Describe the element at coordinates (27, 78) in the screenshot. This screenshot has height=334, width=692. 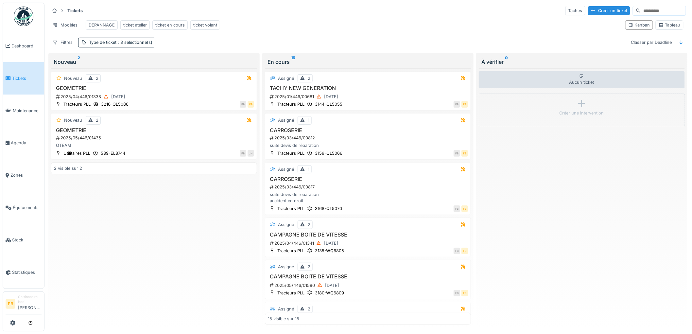
I see `span: Tickets` at that location.